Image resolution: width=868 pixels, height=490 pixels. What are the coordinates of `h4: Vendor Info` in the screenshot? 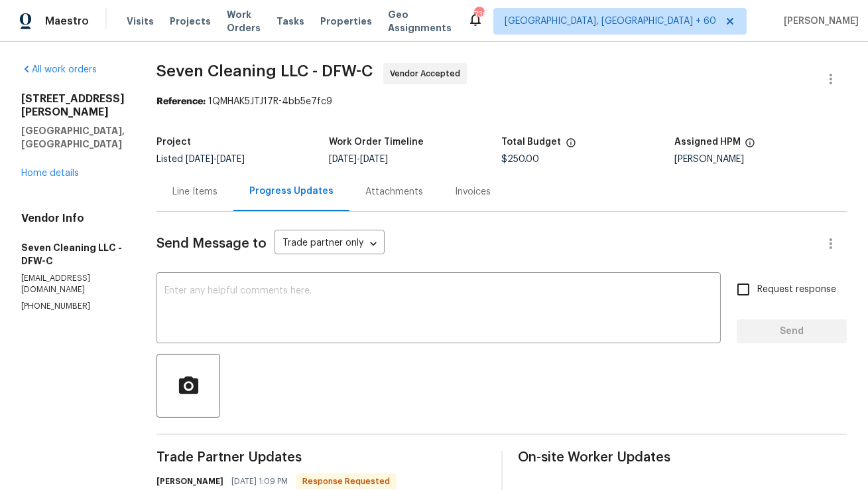 It's located at (73, 218).